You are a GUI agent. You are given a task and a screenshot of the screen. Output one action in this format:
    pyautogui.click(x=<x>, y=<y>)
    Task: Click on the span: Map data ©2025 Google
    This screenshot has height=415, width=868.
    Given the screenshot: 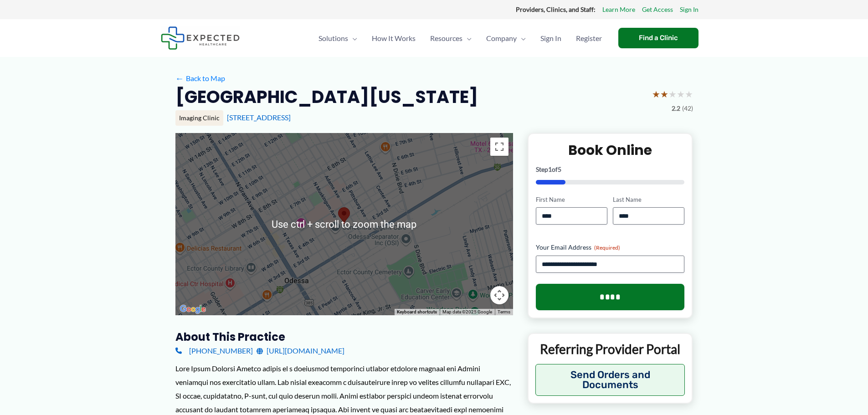 What is the action you would take?
    pyautogui.click(x=467, y=311)
    